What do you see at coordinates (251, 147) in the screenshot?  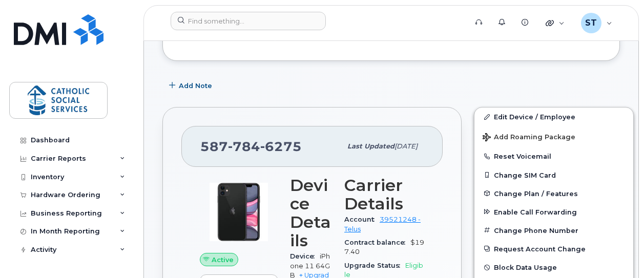 I see `span: 587` at bounding box center [251, 147].